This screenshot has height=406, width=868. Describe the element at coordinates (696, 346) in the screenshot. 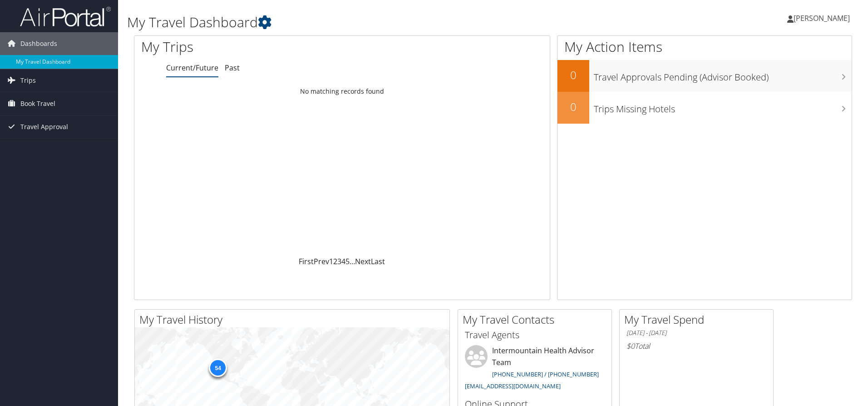

I see `h6: Total` at that location.